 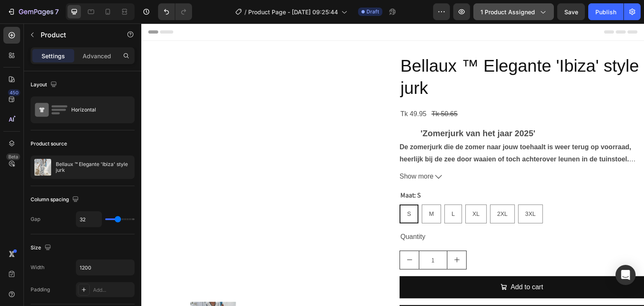 What do you see at coordinates (606, 12) in the screenshot?
I see `button: Publish` at bounding box center [606, 12].